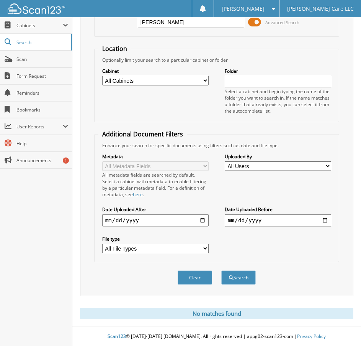  Describe the element at coordinates (278, 71) in the screenshot. I see `label: Folder` at that location.